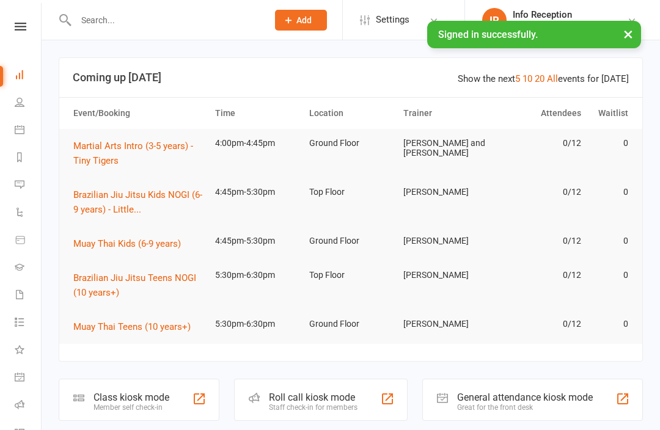 The image size is (660, 430). What do you see at coordinates (494, 20) in the screenshot?
I see `div: IR` at bounding box center [494, 20].